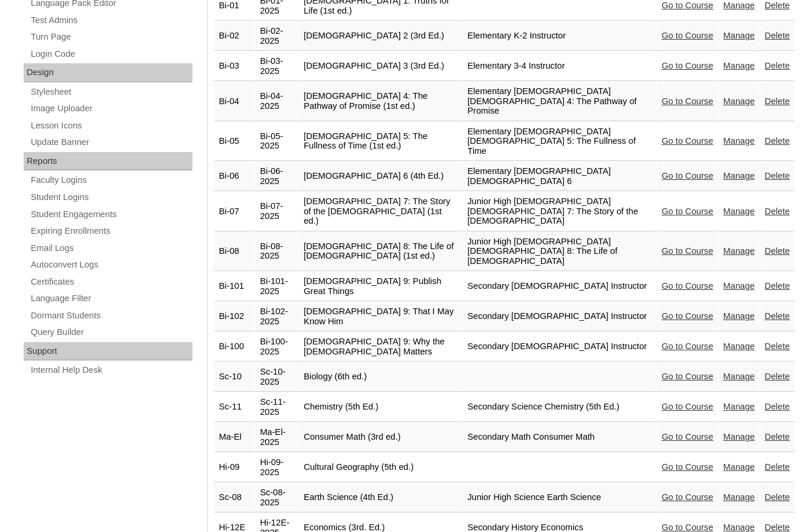  Describe the element at coordinates (234, 287) in the screenshot. I see `td: Bi-101` at that location.